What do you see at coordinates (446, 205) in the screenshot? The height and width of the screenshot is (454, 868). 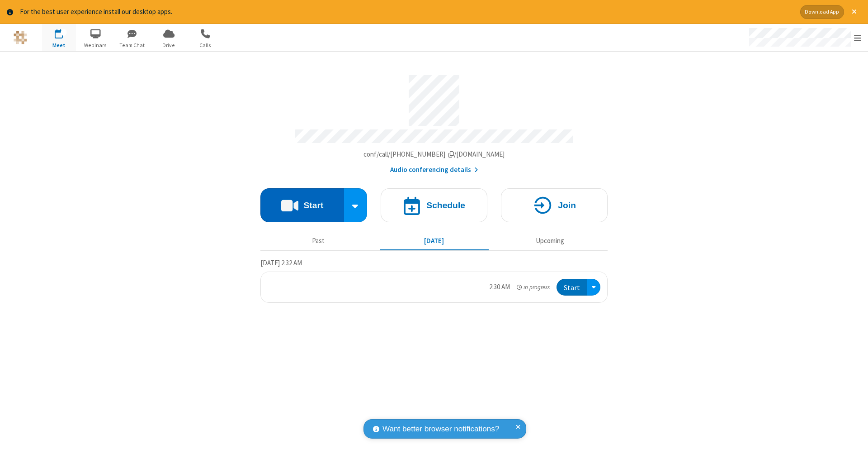 I see `h4: Schedule` at bounding box center [446, 205].